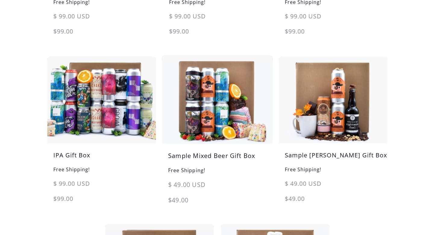 This screenshot has height=235, width=434. What do you see at coordinates (217, 158) in the screenshot?
I see `h5: Sample Mixed Beer Gift Box` at bounding box center [217, 158].